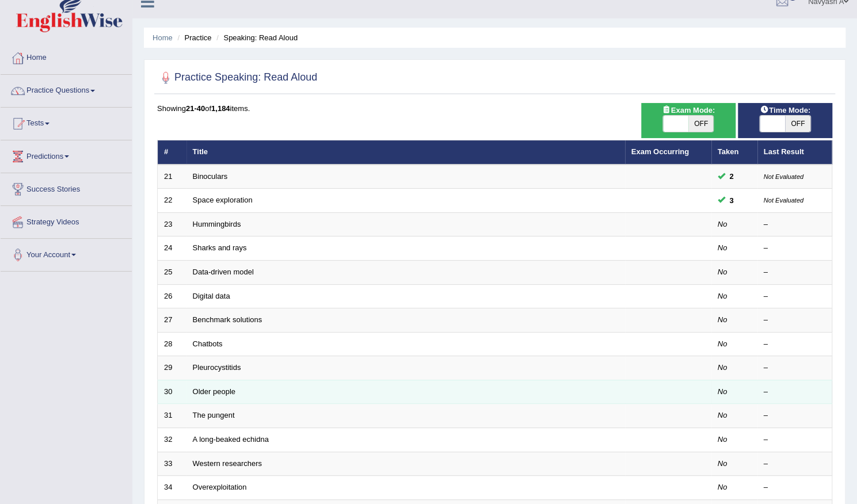 This screenshot has width=857, height=504. What do you see at coordinates (172, 224) in the screenshot?
I see `td: 23` at bounding box center [172, 224].